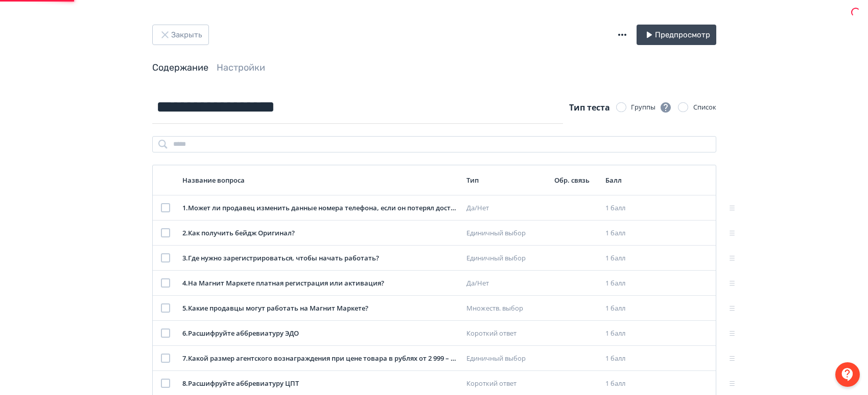 Image resolution: width=868 pixels, height=395 pixels. I want to click on button: Предпросмотр, so click(676, 35).